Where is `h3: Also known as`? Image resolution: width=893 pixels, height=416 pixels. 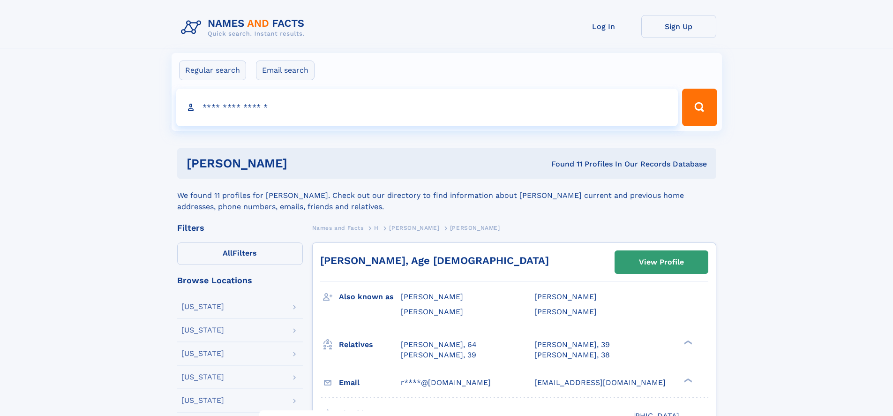 h3: Also known as is located at coordinates (370, 297).